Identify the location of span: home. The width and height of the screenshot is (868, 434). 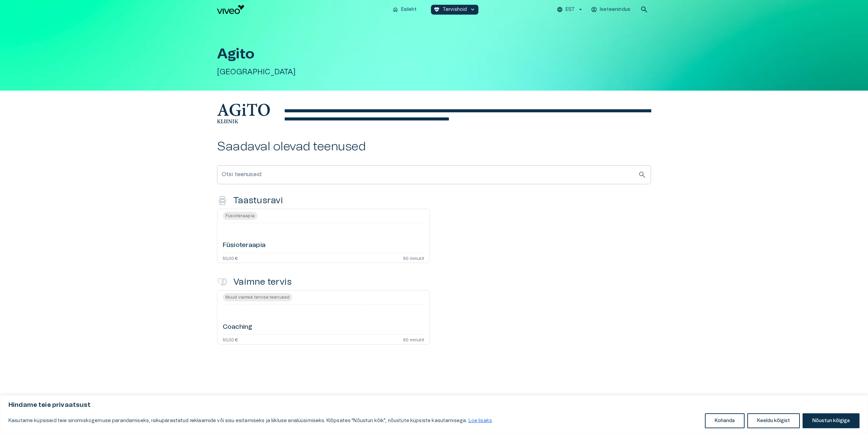
(395, 10).